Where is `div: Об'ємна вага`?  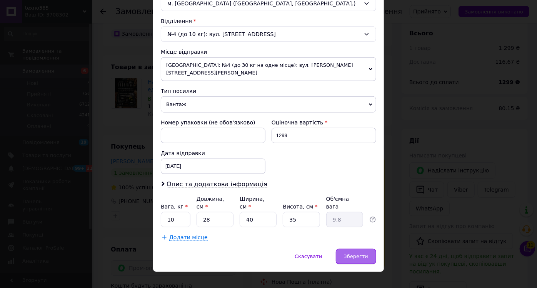 div: Об'ємна вага is located at coordinates (345, 203).